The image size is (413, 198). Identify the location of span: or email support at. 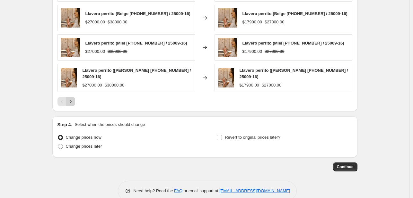
(201, 191).